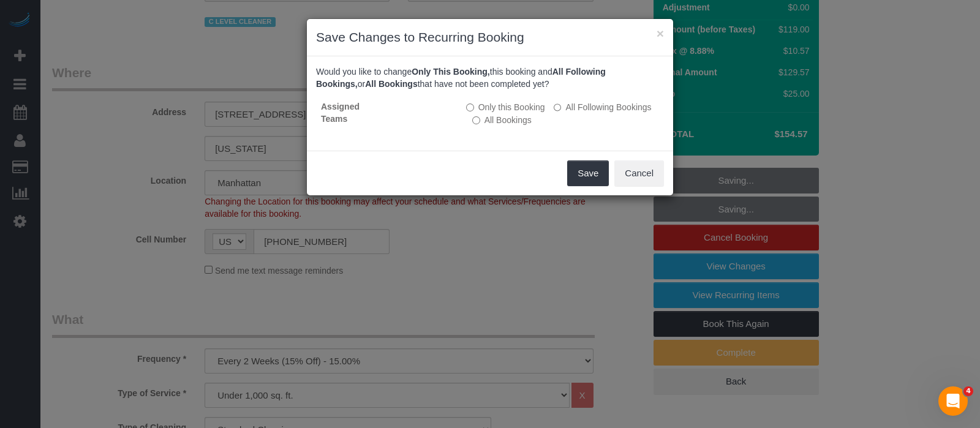 The width and height of the screenshot is (980, 428). Describe the element at coordinates (557, 107) in the screenshot. I see `input: All Following Bookings` at that location.